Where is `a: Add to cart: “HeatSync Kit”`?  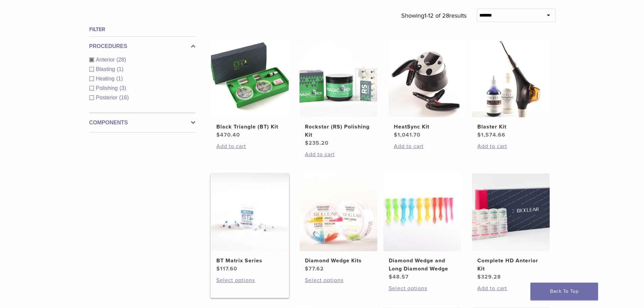
a: Add to cart: “HeatSync Kit” is located at coordinates (427, 146).